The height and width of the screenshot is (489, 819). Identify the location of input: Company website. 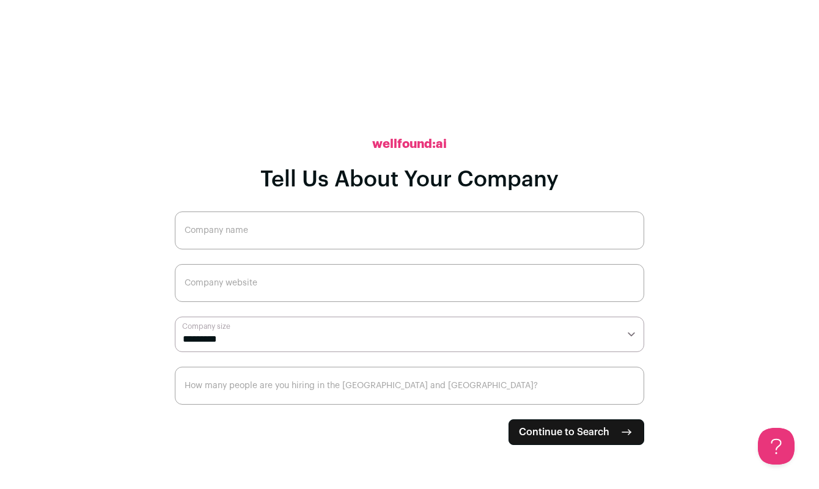
(409, 283).